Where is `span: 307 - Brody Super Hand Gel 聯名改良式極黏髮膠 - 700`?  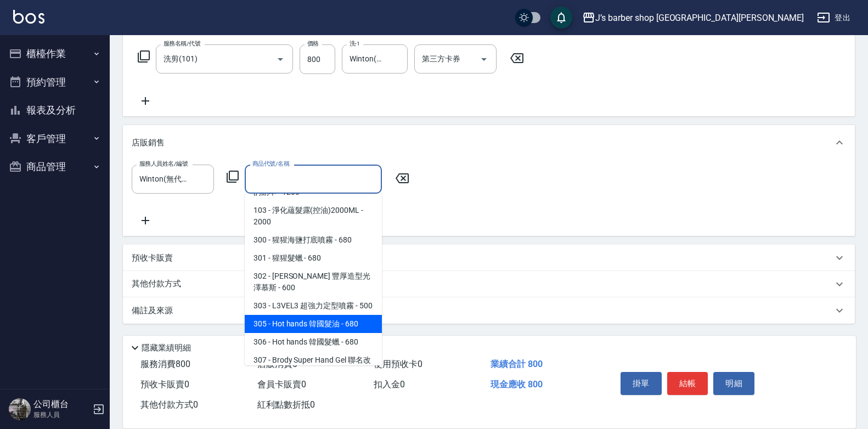 span: 307 - Brody Super Hand Gel 聯名改良式極黏髮膠 - 700 is located at coordinates (313, 366).